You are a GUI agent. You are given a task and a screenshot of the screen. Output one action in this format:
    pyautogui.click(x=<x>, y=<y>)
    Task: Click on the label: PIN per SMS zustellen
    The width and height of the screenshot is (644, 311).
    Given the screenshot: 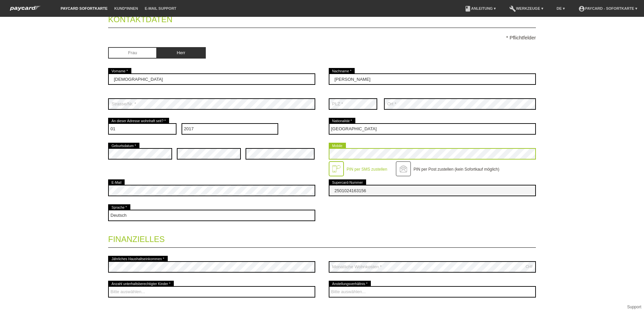 What is the action you would take?
    pyautogui.click(x=367, y=169)
    